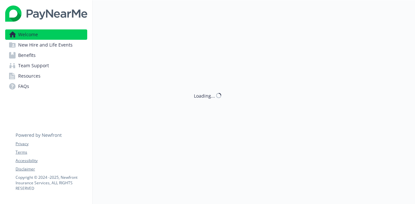  I want to click on div: Loading..., so click(204, 96).